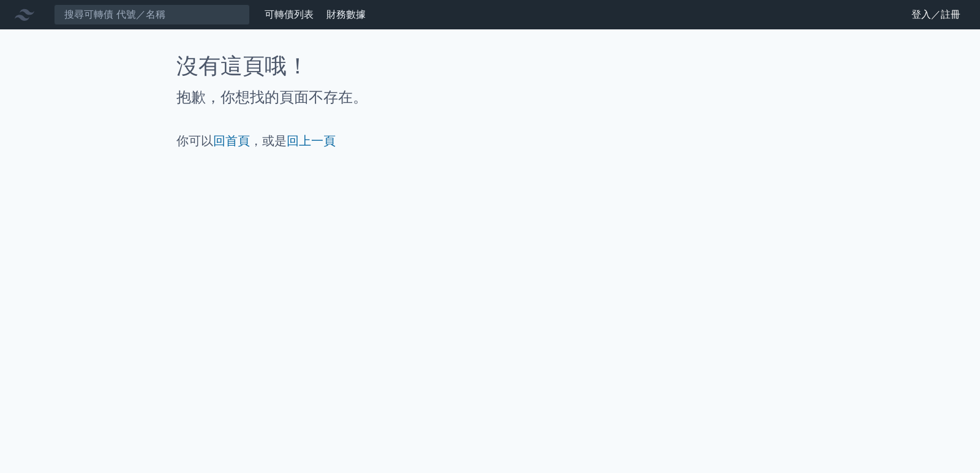 Image resolution: width=980 pixels, height=473 pixels. I want to click on input: 搜尋可轉債 代號／名稱, so click(152, 15).